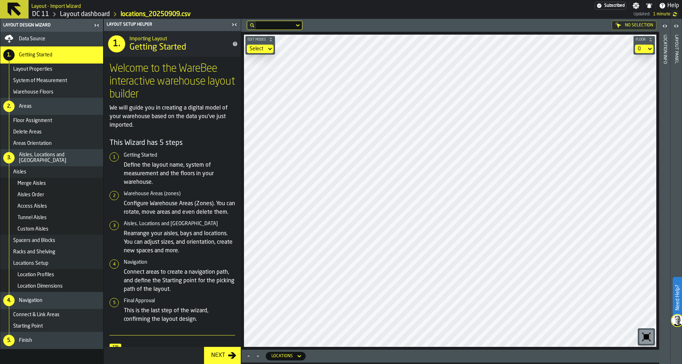 The width and height of the screenshot is (682, 364). Describe the element at coordinates (156, 14) in the screenshot. I see `a: link-to-/wh/i/2e91095d-d0fa-471d-87cf-b9f7f81665fc/import/layout/09037675-a1a2-4467-9dfb-e5f5d723...` at that location.